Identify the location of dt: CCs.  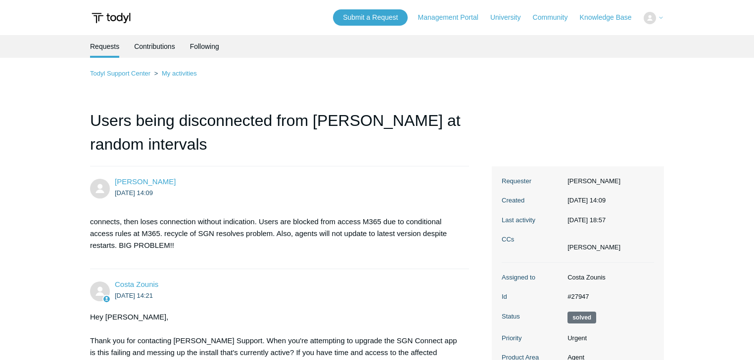
(532, 240).